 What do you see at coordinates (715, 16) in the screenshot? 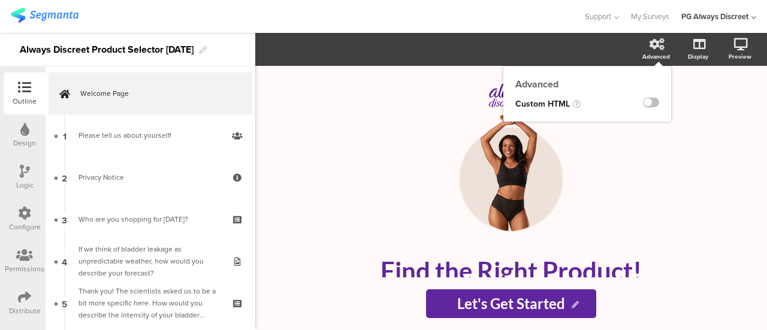
I see `div: PG Always Discreet` at bounding box center [715, 16].